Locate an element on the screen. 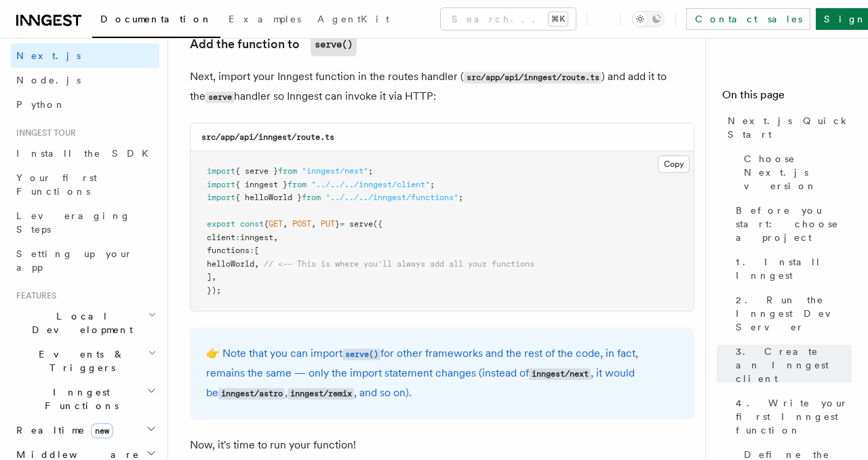  button: Toggle dark mode is located at coordinates (648, 19).